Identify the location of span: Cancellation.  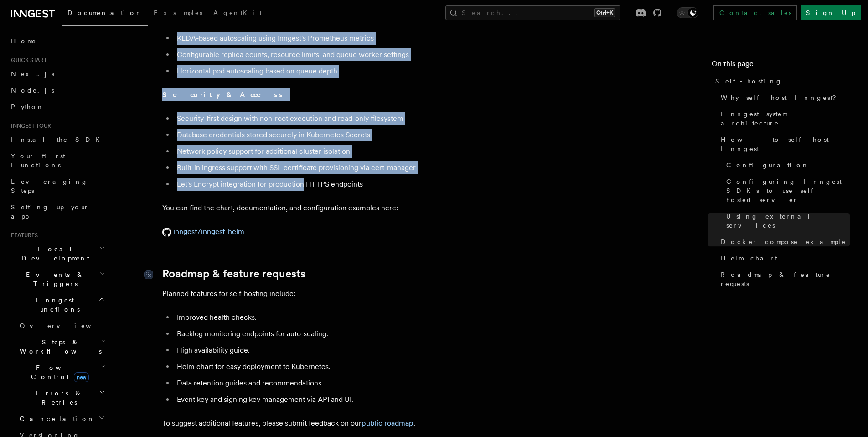
(55, 419).